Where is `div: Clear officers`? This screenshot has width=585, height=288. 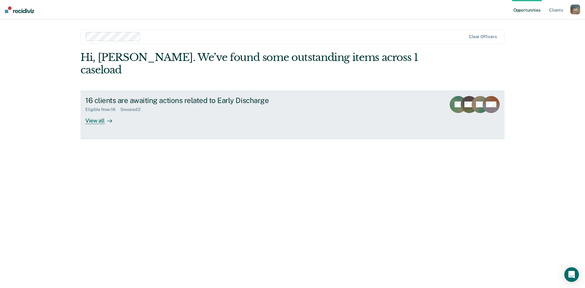
div: Clear officers is located at coordinates (483, 37).